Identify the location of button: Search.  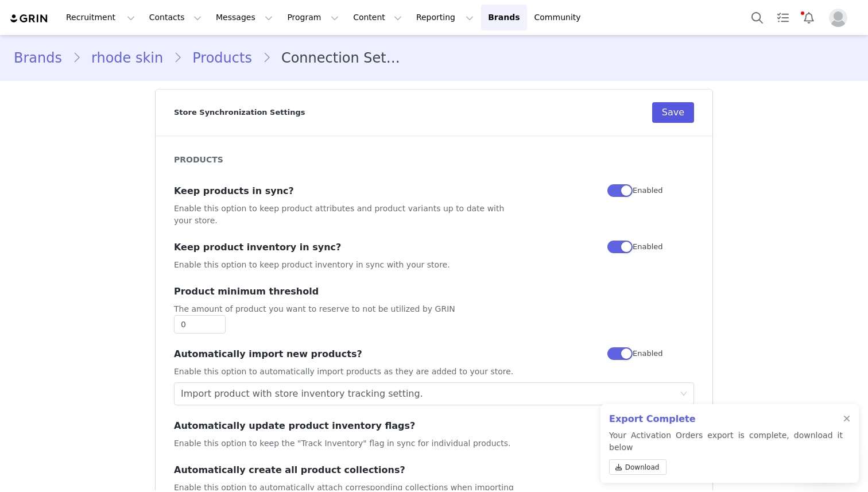
(758, 17).